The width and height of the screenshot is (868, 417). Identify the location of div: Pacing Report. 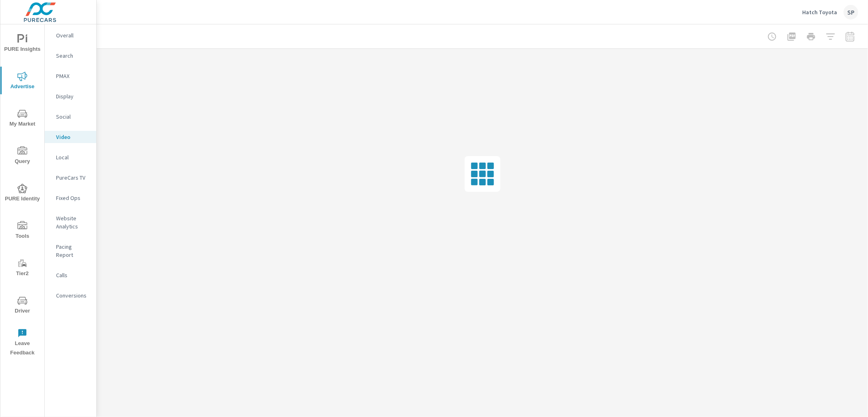
(70, 250).